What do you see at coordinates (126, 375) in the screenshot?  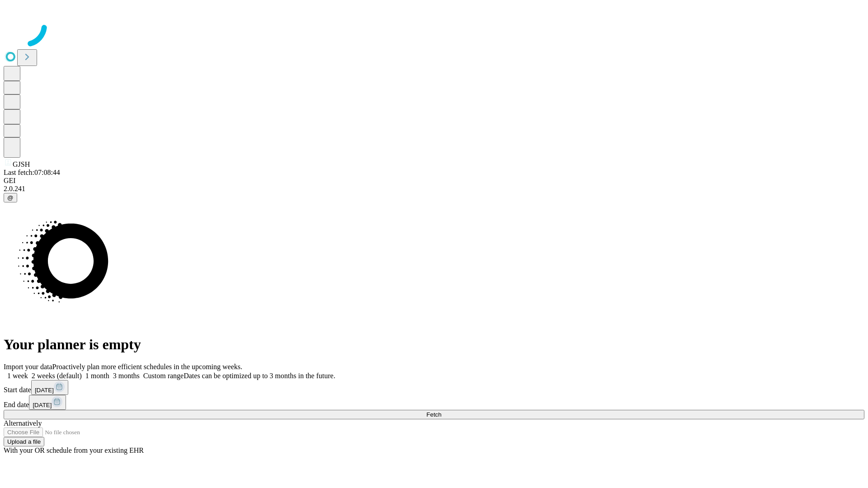 I see `span: 3 months` at bounding box center [126, 375].